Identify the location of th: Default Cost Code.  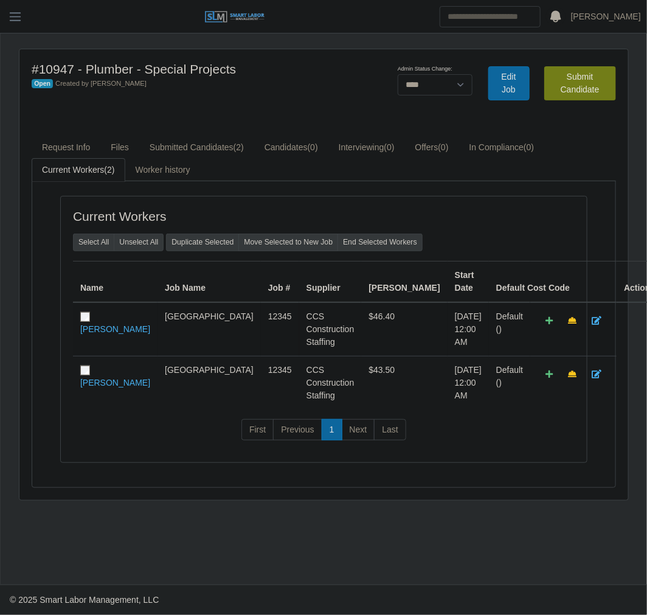
(553, 282).